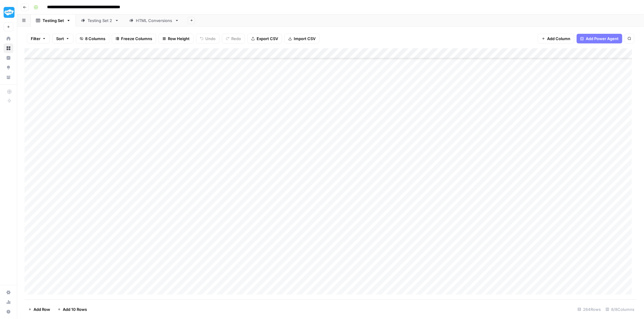  Describe the element at coordinates (602, 38) in the screenshot. I see `span: Add Power Agent` at that location.